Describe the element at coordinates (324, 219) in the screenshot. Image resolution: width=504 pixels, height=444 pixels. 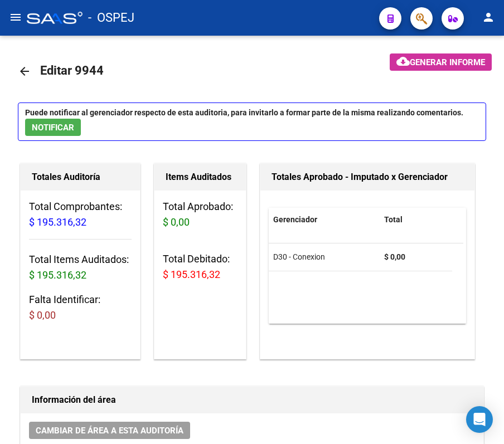
I see `datatable-header-cell: Gerenciador` at that location.